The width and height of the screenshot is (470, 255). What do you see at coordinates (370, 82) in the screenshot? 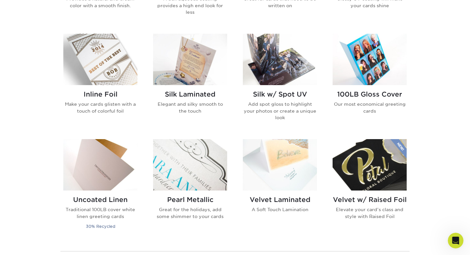
I see `a: 100LB Gloss Cover Greeting Cards 100LB Gloss Cover Our most economical greeting cards` at bounding box center [370, 82].